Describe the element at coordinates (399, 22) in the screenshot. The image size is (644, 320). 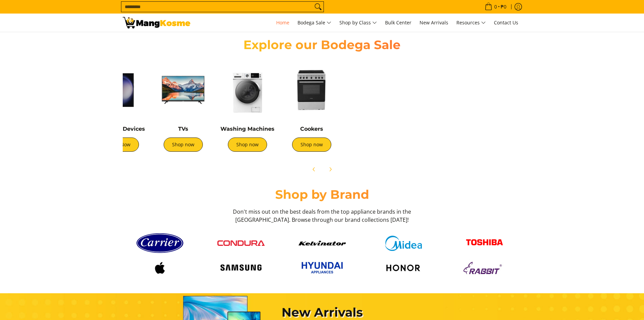
I see `span: Bulk Center` at that location.